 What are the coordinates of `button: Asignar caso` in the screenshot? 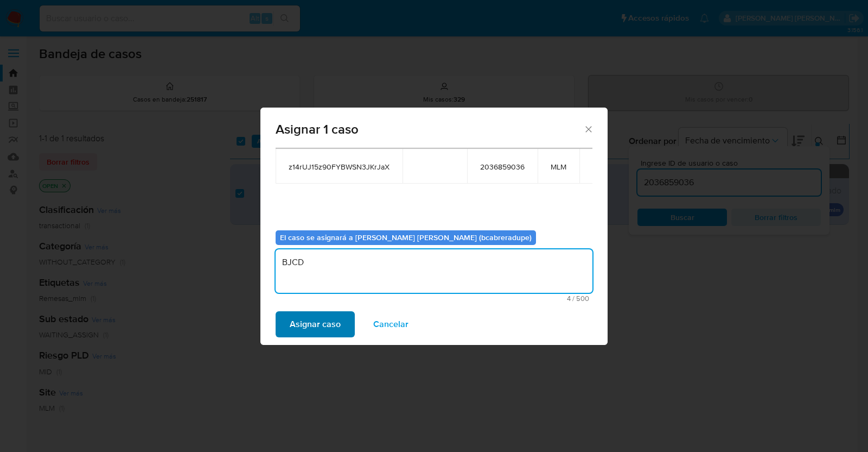 It's located at (315, 324).